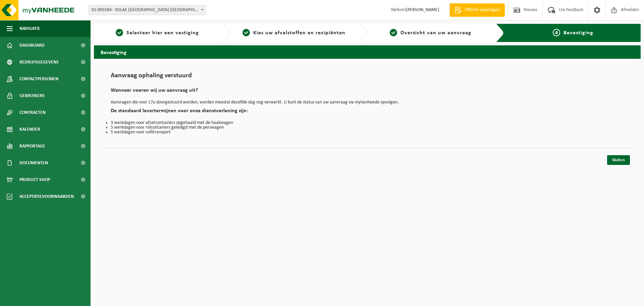 The image size is (644, 306). What do you see at coordinates (47, 196) in the screenshot?
I see `span: Acceptatievoorwaarden` at bounding box center [47, 196].